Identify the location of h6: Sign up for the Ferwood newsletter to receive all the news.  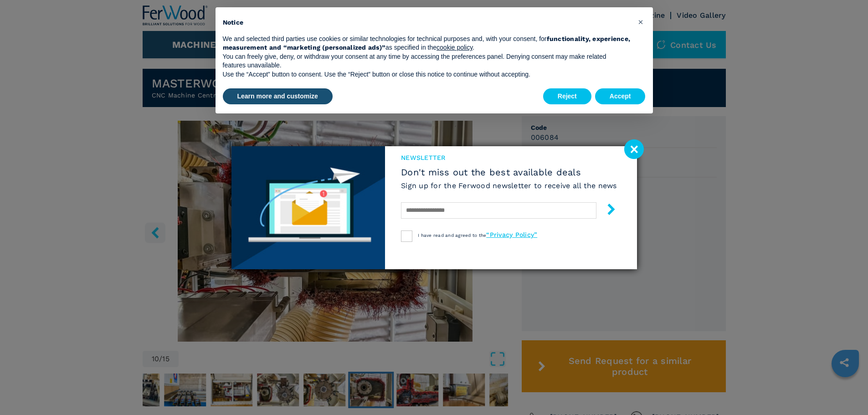
(509, 186).